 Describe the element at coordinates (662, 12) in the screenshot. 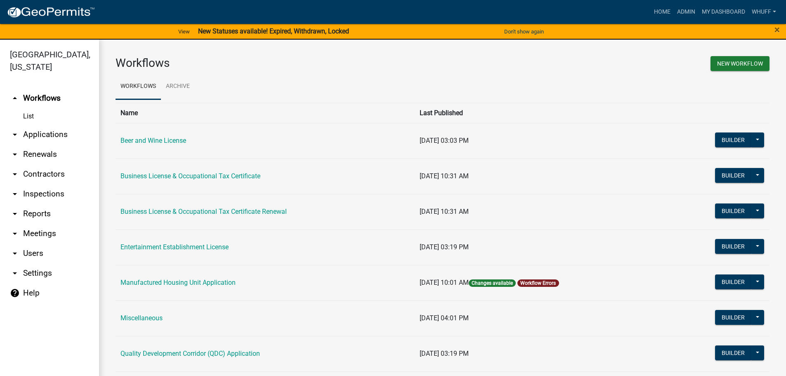

I see `a: Home` at that location.